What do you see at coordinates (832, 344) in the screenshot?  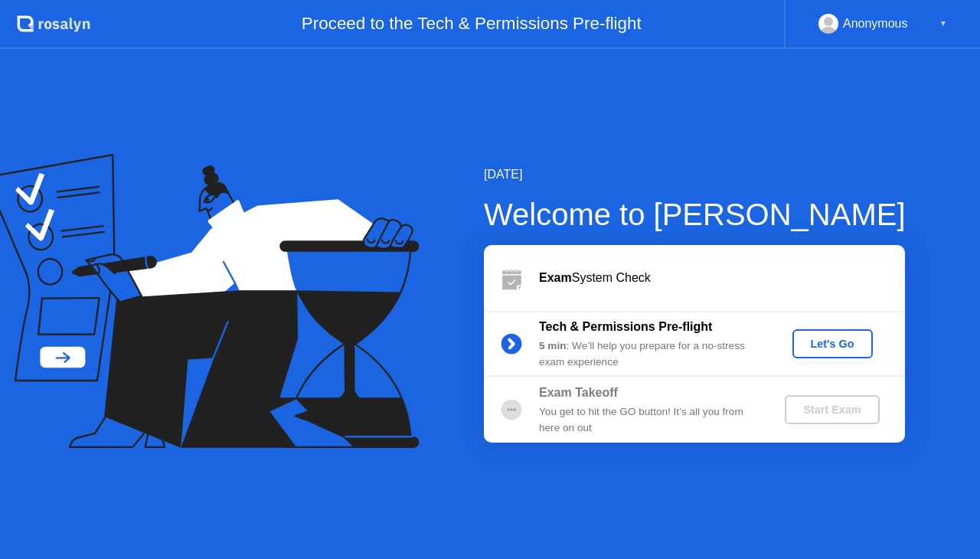 I see `div: Let's Go` at bounding box center [832, 344].